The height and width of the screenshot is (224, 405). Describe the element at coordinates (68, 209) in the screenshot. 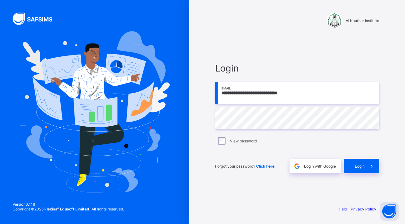

I see `span: Copyright © 2025 All rights reserved.` at that location.